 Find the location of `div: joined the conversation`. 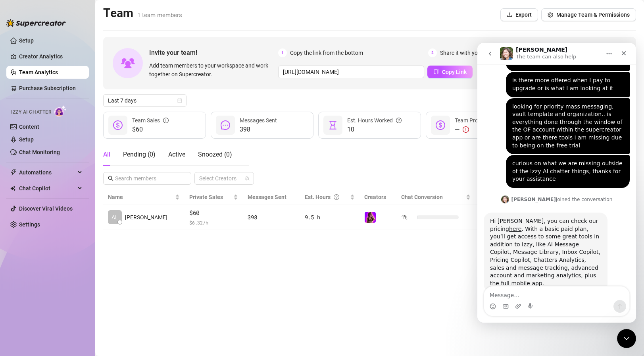

div: joined the conversation is located at coordinates (84, 156).